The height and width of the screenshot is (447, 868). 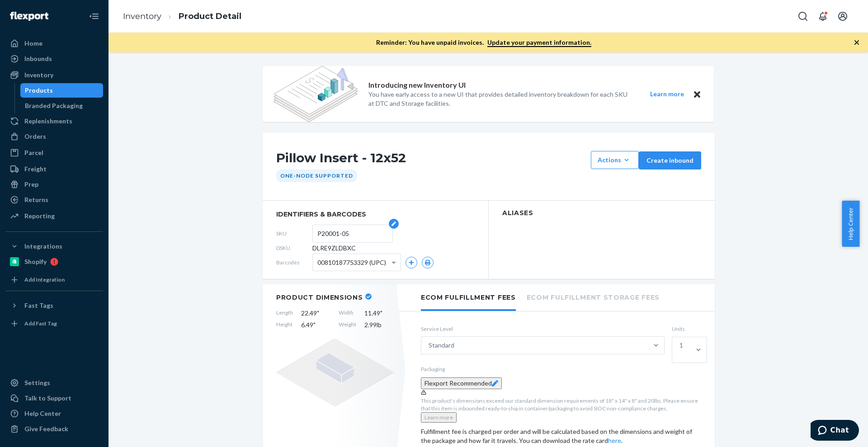 What do you see at coordinates (455, 345) in the screenshot?
I see `input: Standard` at bounding box center [455, 345].